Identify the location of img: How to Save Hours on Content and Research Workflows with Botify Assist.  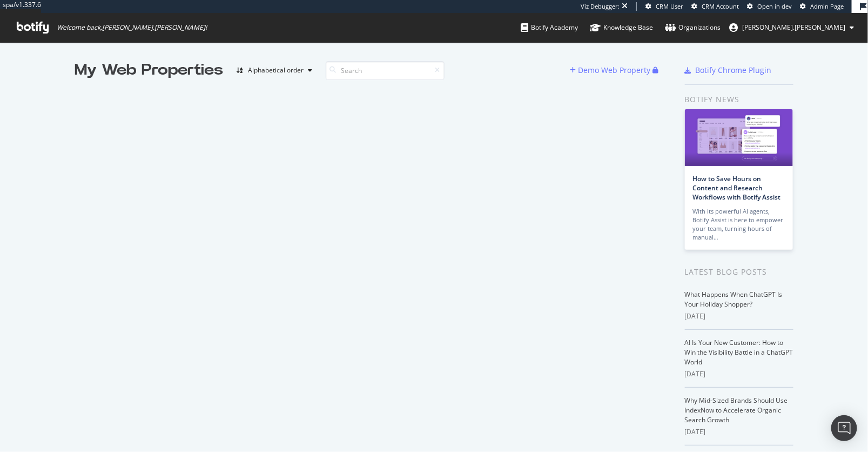
(739, 137).